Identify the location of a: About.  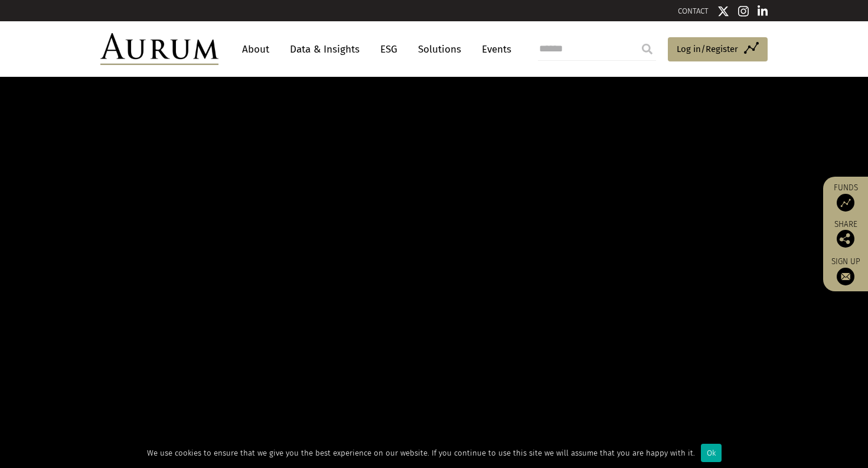
(256, 49).